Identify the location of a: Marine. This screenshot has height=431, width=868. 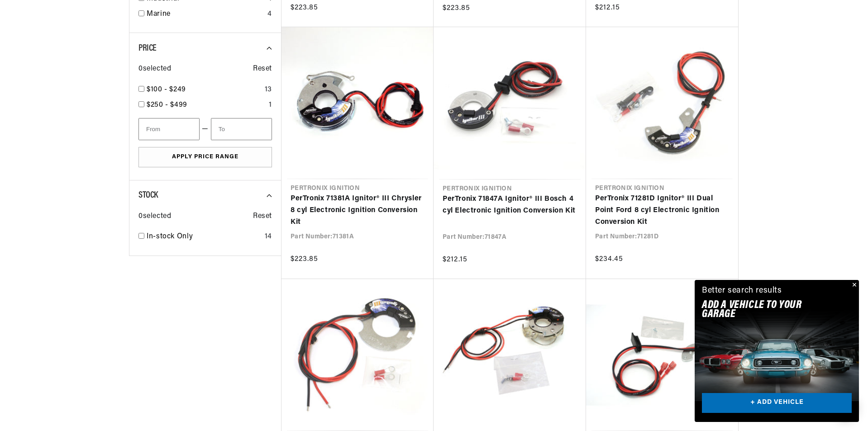
(205, 15).